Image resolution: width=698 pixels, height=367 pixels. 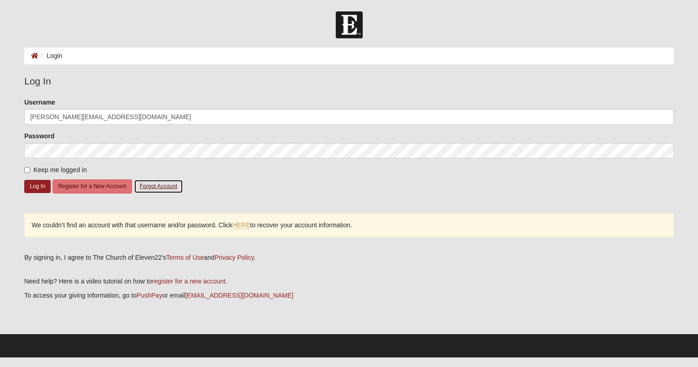 What do you see at coordinates (60, 170) in the screenshot?
I see `span: Keep me logged in` at bounding box center [60, 170].